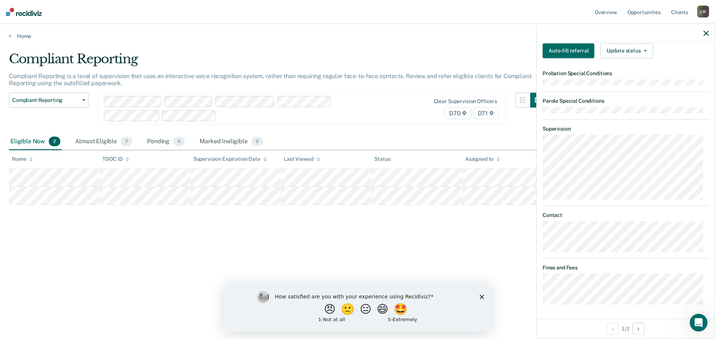 The height and width of the screenshot is (339, 715). What do you see at coordinates (166, 142) in the screenshot?
I see `div: Pending` at bounding box center [166, 142].